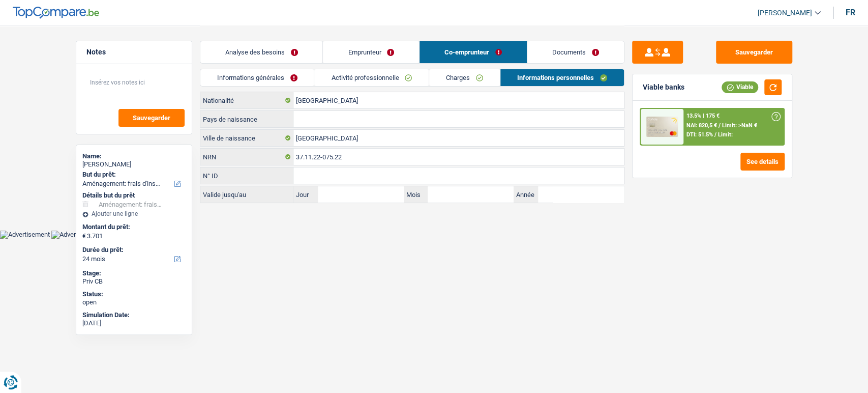 The height and width of the screenshot is (393, 868). I want to click on label: Mois, so click(416, 195).